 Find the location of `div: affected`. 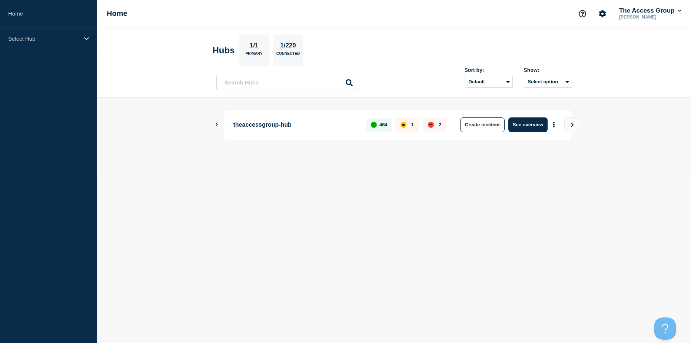

div: affected is located at coordinates (404, 125).